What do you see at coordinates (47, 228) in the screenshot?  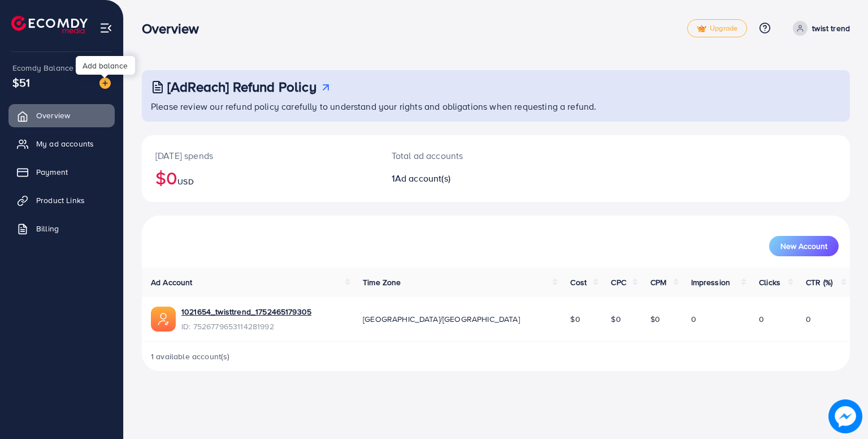 I see `span: Billing` at bounding box center [47, 228].